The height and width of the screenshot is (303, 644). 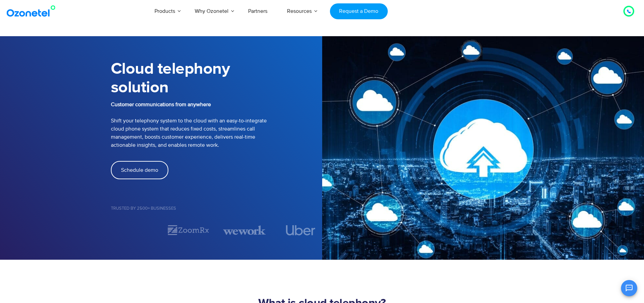 What do you see at coordinates (217, 124) in the screenshot?
I see `p: Shift your telephony system to the cloud with an easy-to-integrate cloud phone system that reduce...` at bounding box center [217, 124].